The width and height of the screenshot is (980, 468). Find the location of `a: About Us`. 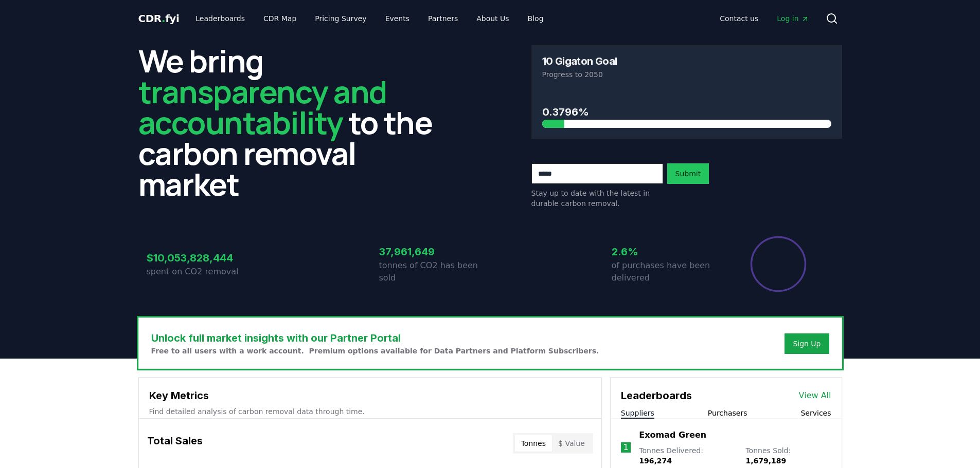

a: About Us is located at coordinates (492, 19).